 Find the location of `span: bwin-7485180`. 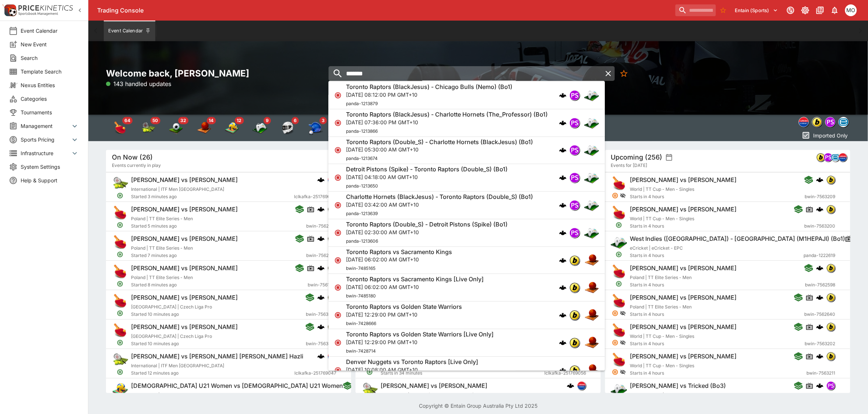

span: bwin-7485180 is located at coordinates (361, 296).